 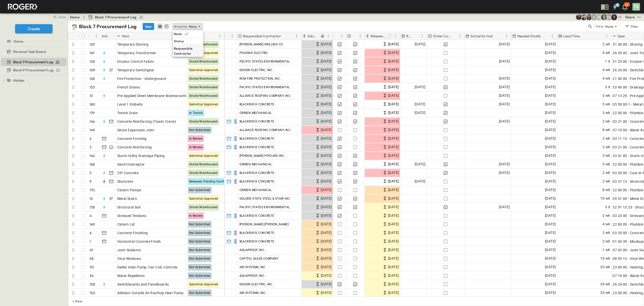 What do you see at coordinates (639, 17) in the screenshot?
I see `button: test` at bounding box center [639, 17].